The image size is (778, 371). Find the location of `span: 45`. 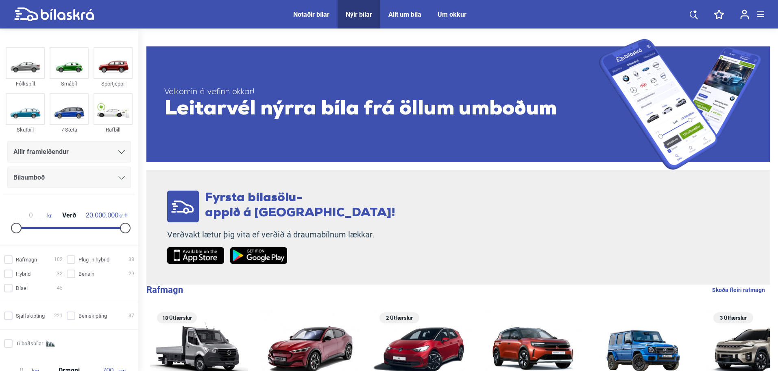

span: 45 is located at coordinates (60, 288).